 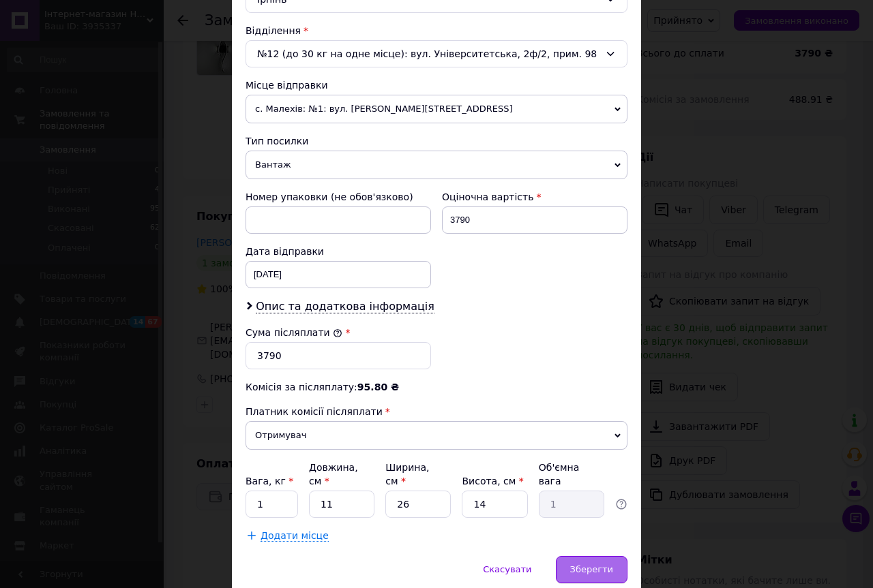 What do you see at coordinates (338, 251) in the screenshot?
I see `div: Дата відправки` at bounding box center [338, 251].